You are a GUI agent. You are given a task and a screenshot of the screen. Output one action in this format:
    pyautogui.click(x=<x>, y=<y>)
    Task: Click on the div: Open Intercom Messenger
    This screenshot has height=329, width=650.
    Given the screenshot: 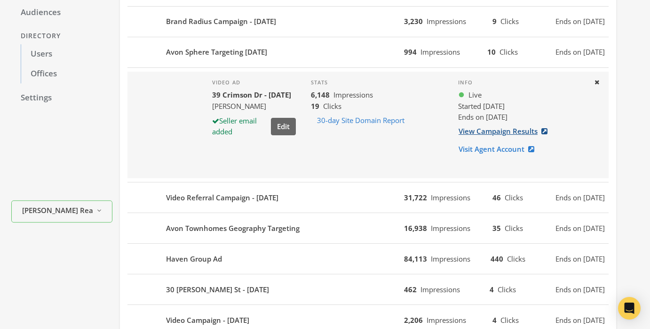 What is the action you would take?
    pyautogui.click(x=630, y=308)
    